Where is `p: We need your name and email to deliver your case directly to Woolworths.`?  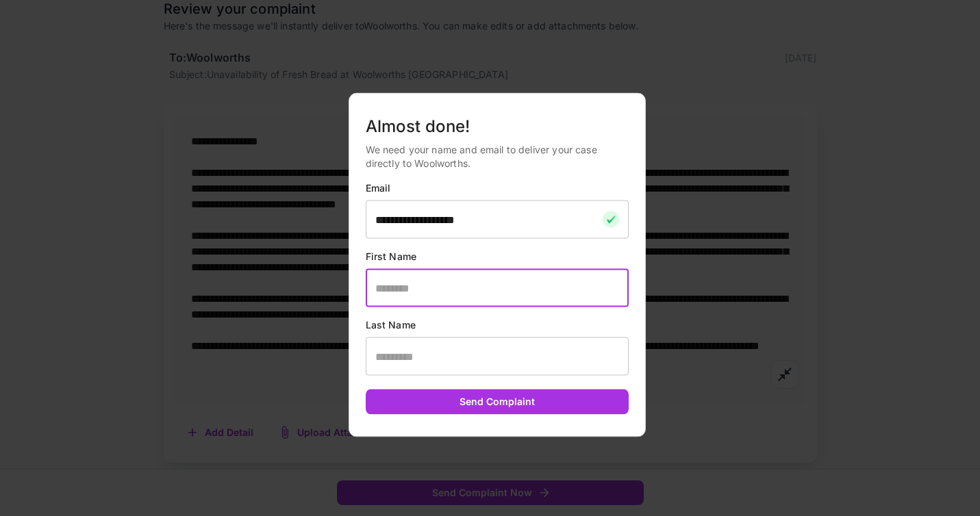
p: We need your name and email to deliver your case directly to Woolworths. is located at coordinates (497, 157).